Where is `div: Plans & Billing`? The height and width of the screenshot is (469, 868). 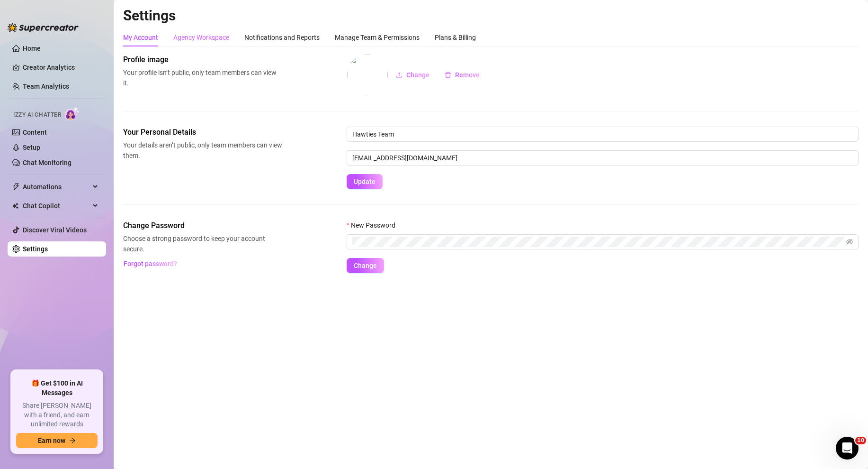 div: Plans & Billing is located at coordinates (455, 37).